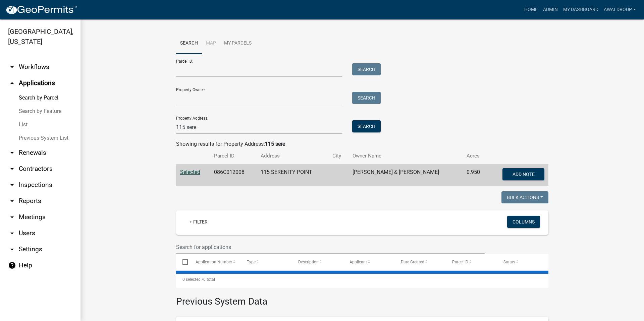  I want to click on th: Owner Name, so click(406, 156).